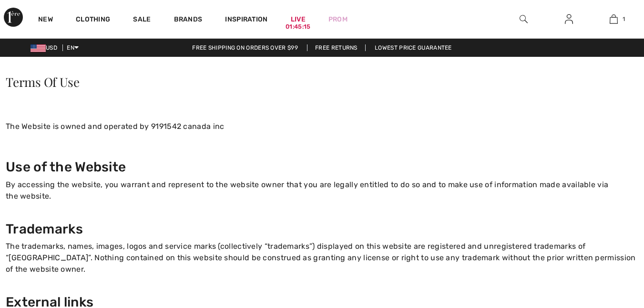  What do you see at coordinates (322, 190) in the screenshot?
I see `p: By accessing the website, you warrant and represent to the website owner that you are legally ent...` at bounding box center [322, 190].